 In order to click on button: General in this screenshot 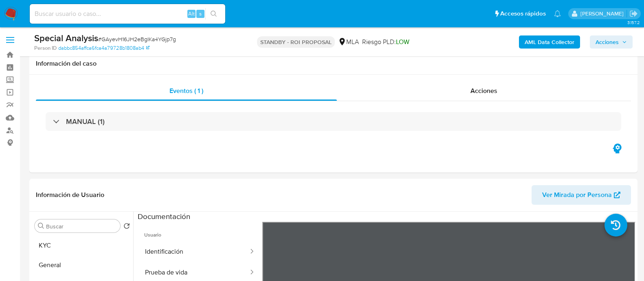, I will do `click(82, 265)`.